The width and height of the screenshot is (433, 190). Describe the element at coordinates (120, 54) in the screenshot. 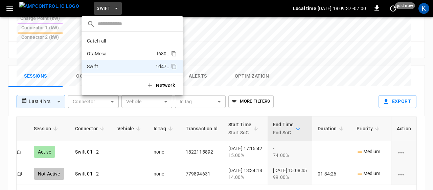

I see `p: OtaMesa` at that location.